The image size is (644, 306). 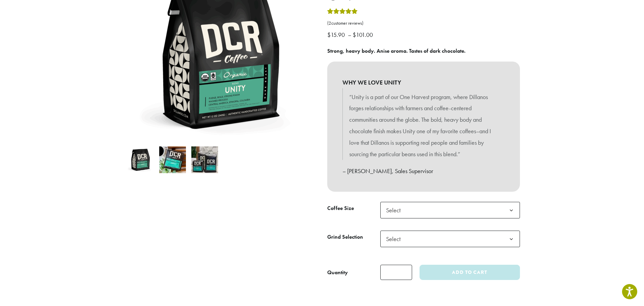 I want to click on div: Rated 5.00 out of 5, so click(x=342, y=13).